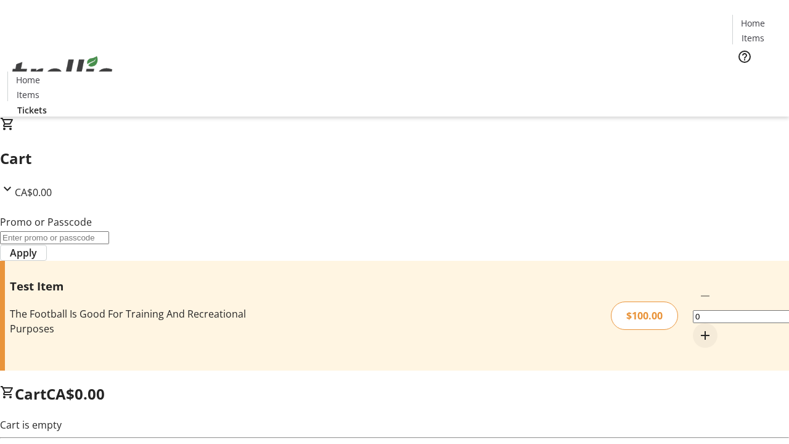  What do you see at coordinates (62, 73) in the screenshot?
I see `img: Orient E2E Organization PY8owYgghp's Logo` at bounding box center [62, 73].